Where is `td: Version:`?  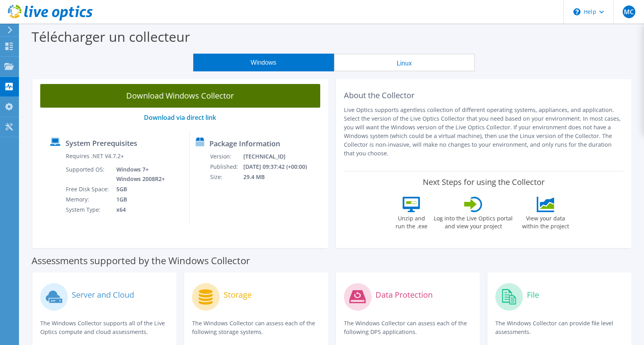 td: Version: is located at coordinates (227, 157).